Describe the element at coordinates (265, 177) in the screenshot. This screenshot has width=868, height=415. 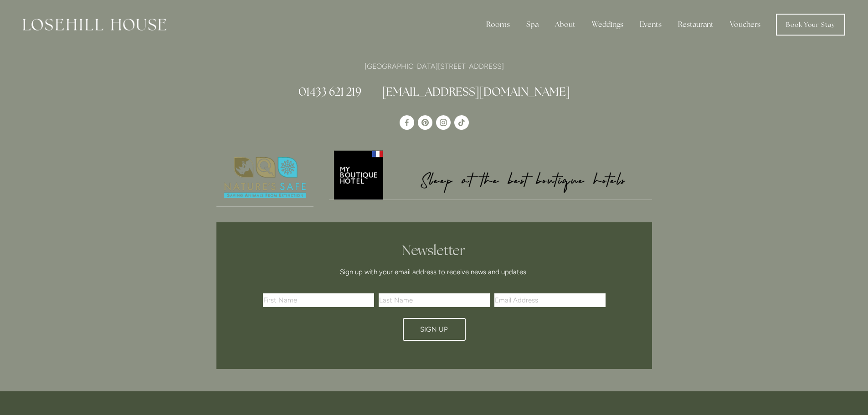
I see `a: Nature's Safe - Logo` at that location.